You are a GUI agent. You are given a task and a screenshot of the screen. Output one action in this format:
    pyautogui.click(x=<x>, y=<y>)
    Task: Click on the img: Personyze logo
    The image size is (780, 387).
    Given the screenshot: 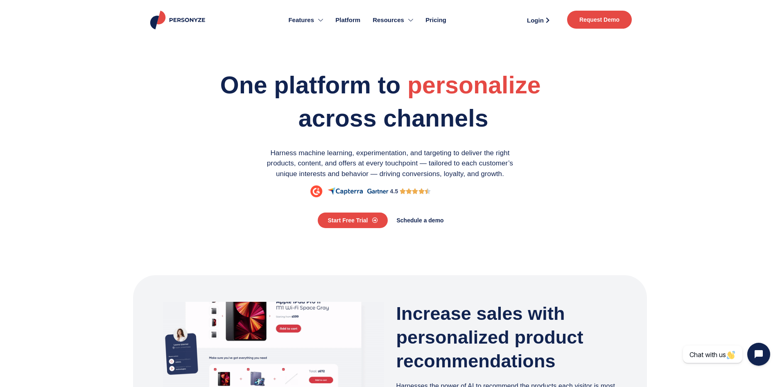 What is the action you would take?
    pyautogui.click(x=179, y=20)
    